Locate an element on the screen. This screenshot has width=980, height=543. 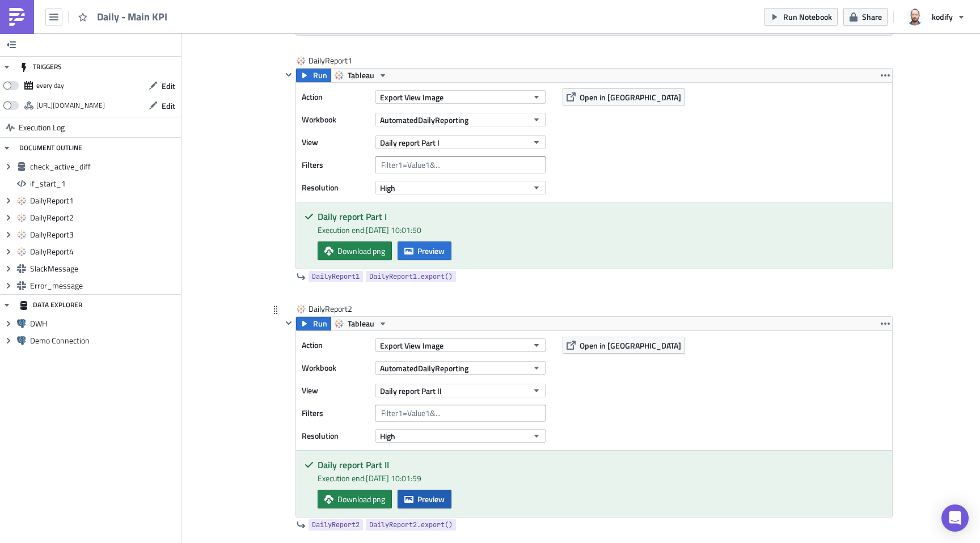
span: Daily report Part I is located at coordinates (410, 142).